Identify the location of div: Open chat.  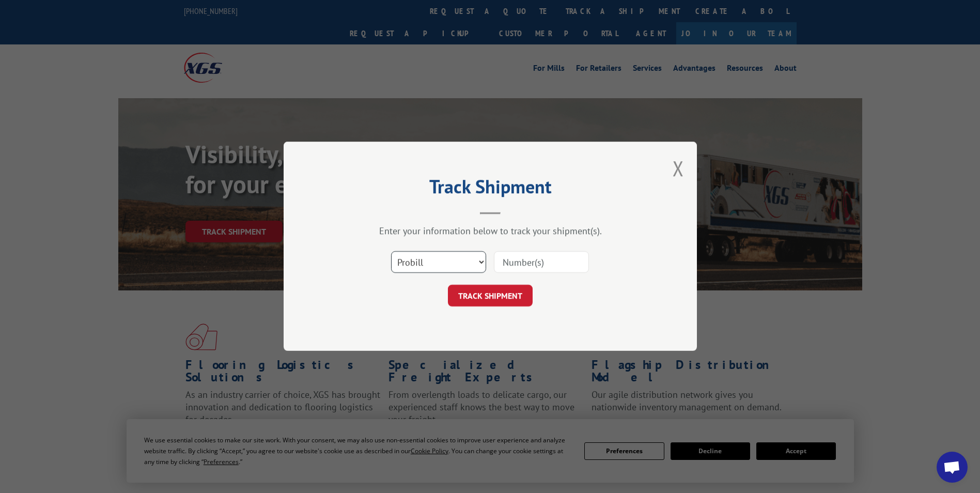
(952, 467).